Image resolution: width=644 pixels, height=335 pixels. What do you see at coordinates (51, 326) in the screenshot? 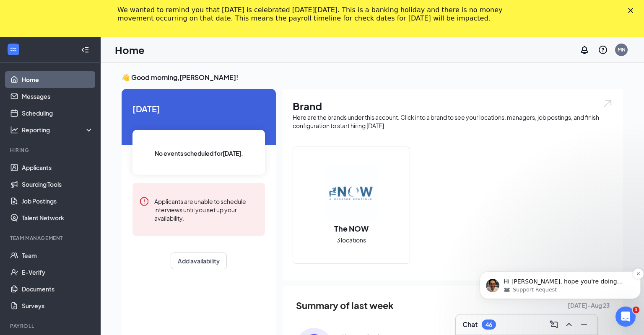
I see `div: Payroll` at bounding box center [51, 326].